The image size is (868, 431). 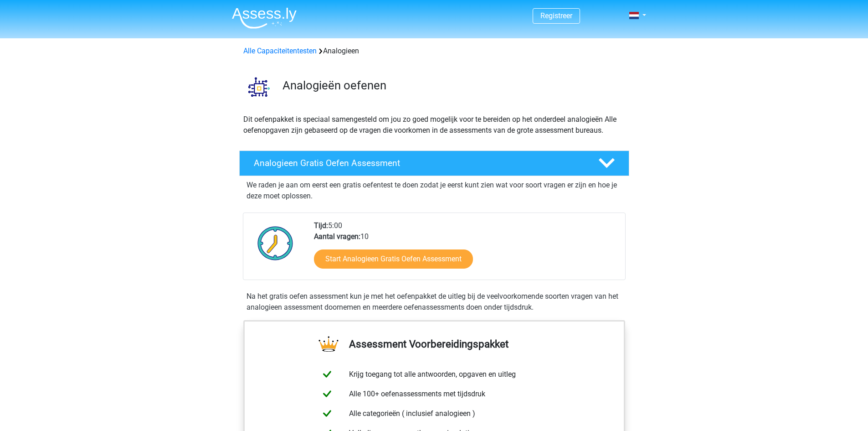 I want to click on h4: Analogieen Gratis Oefen Assessment, so click(x=419, y=163).